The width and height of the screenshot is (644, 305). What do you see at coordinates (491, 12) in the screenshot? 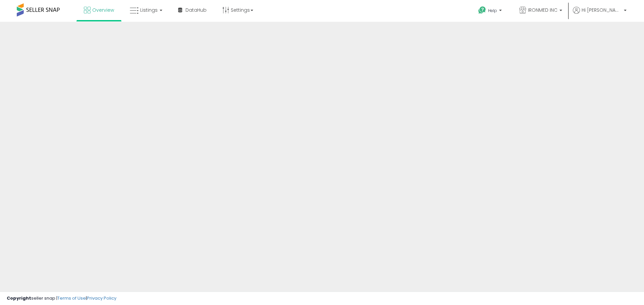
I see `a: Help` at bounding box center [491, 12].